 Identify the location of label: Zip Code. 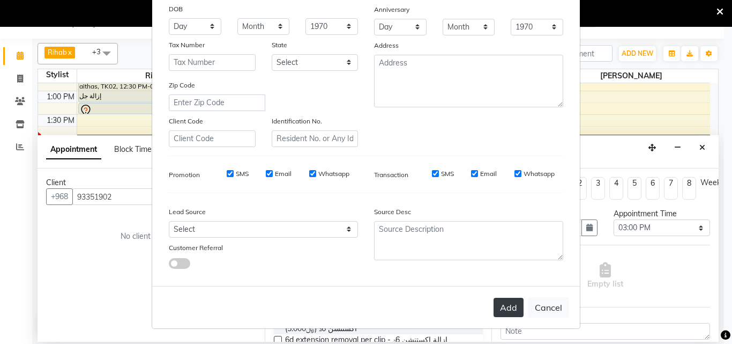
(182, 85).